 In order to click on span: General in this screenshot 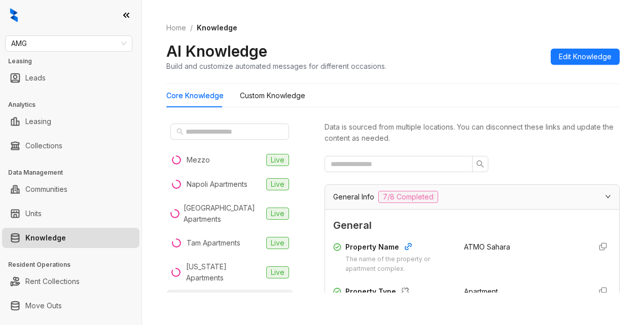, I will do `click(472, 225)`.